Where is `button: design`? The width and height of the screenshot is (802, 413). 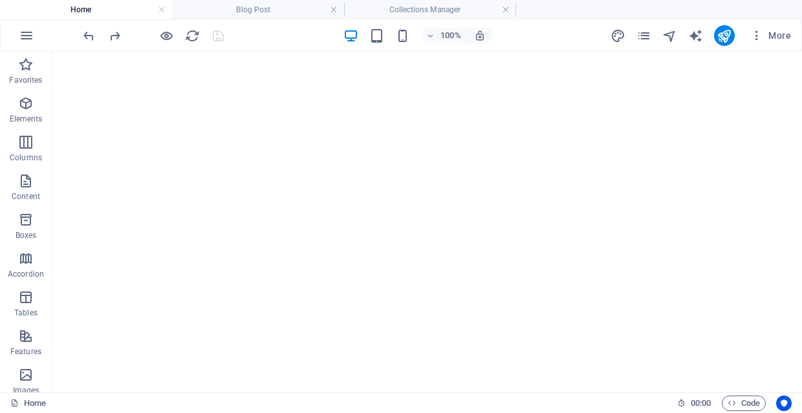 button: design is located at coordinates (618, 36).